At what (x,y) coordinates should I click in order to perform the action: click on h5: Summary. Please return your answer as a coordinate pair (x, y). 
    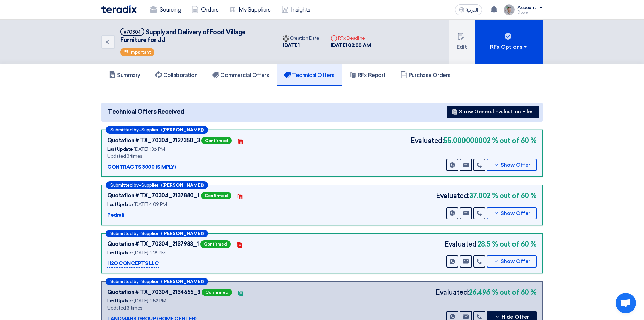
    Looking at the image, I should click on (124, 75).